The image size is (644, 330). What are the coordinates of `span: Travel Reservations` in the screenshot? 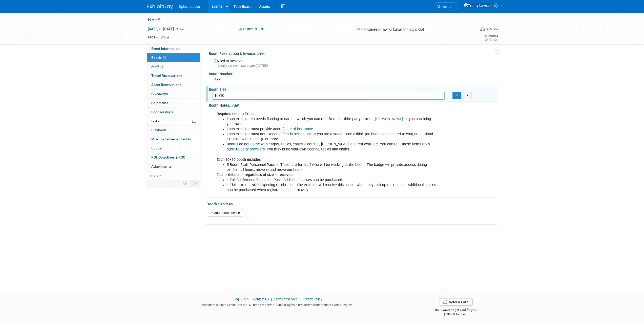 It's located at (167, 76).